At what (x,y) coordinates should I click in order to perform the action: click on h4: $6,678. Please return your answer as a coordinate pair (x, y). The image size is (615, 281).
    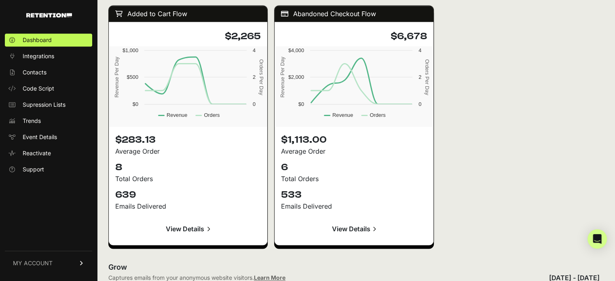
    Looking at the image, I should click on (354, 36).